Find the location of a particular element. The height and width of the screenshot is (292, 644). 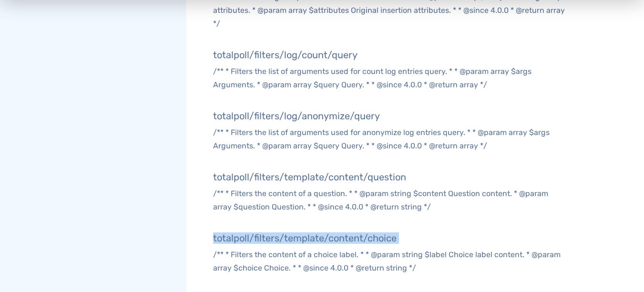

h5: totalpoll/filters/template/content/choice is located at coordinates (390, 238).